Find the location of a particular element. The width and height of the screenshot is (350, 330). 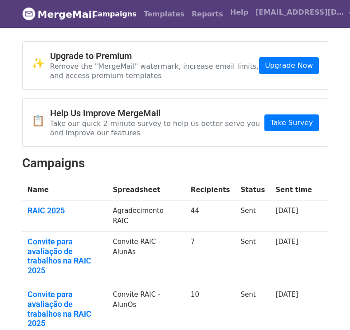

img: MergeMail logo is located at coordinates (29, 14).